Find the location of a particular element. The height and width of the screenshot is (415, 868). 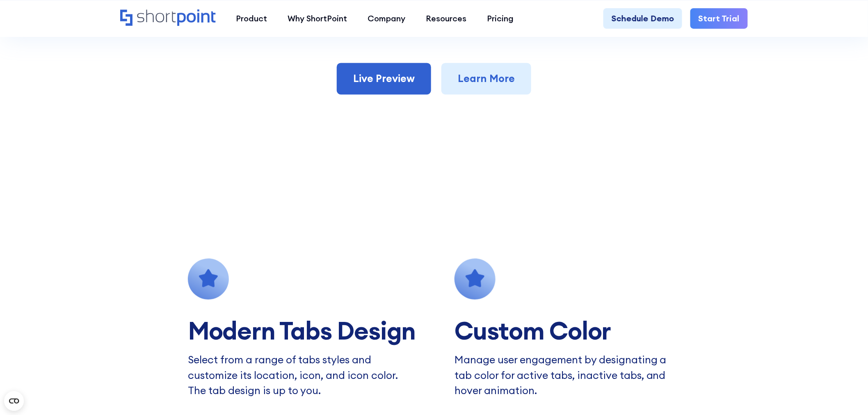

div: Resources is located at coordinates (447, 19).